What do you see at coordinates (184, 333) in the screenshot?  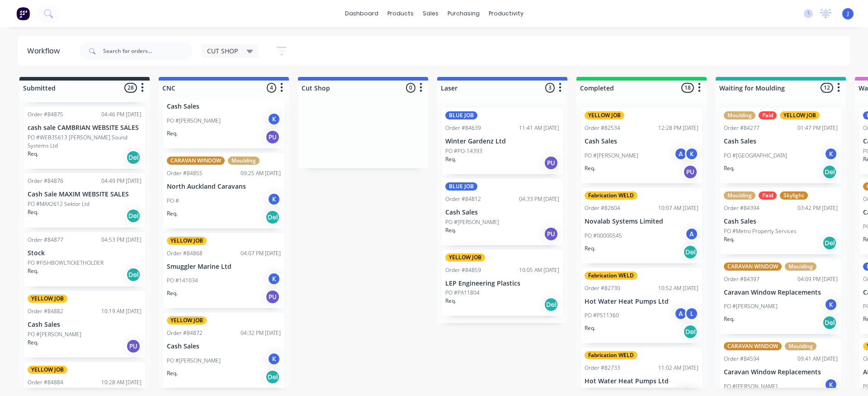 I see `div: Order #84872` at bounding box center [184, 333].